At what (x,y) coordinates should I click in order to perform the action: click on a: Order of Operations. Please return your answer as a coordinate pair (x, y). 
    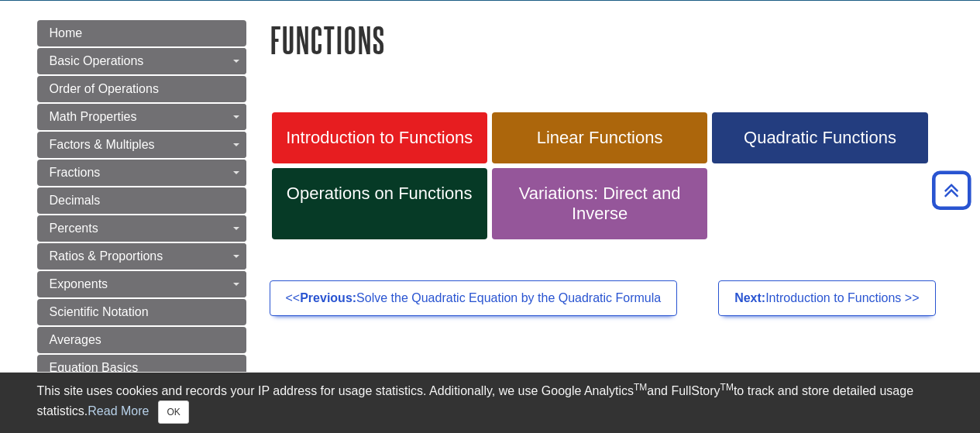
    Looking at the image, I should click on (142, 89).